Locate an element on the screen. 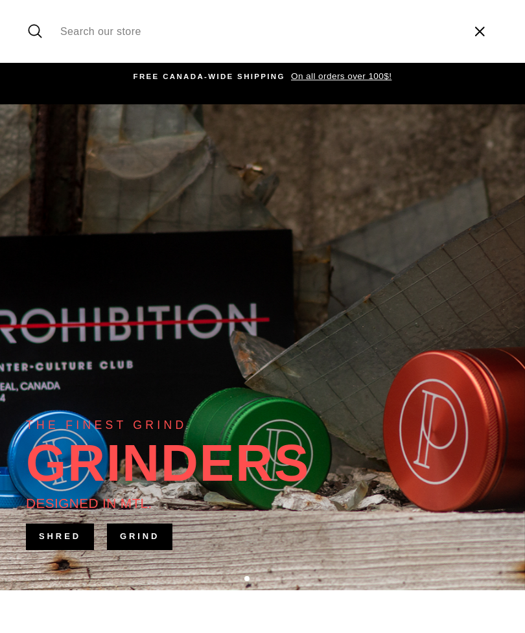 This screenshot has height=633, width=525. input: Search our store is located at coordinates (256, 31).